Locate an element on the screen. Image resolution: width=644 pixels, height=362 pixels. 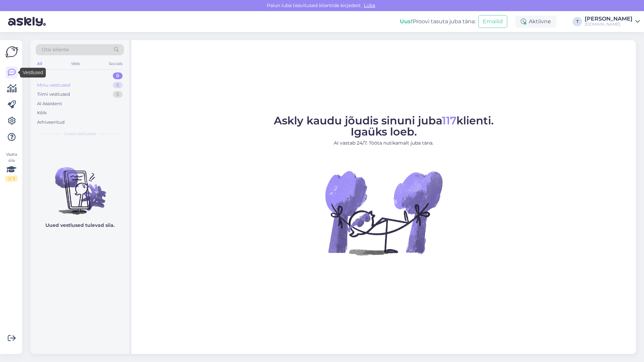
div: T is located at coordinates (577, 21).